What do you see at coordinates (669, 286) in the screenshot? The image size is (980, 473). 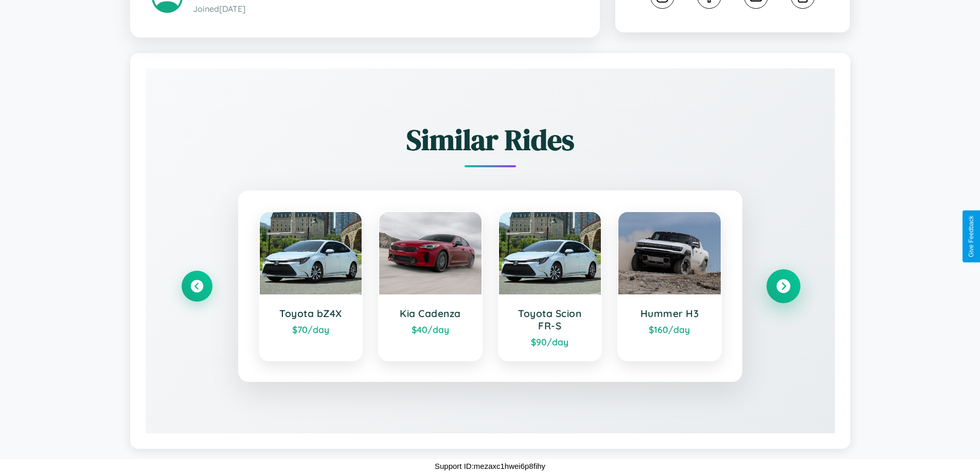 I see `a: Hummer H3$160/day` at bounding box center [669, 286].